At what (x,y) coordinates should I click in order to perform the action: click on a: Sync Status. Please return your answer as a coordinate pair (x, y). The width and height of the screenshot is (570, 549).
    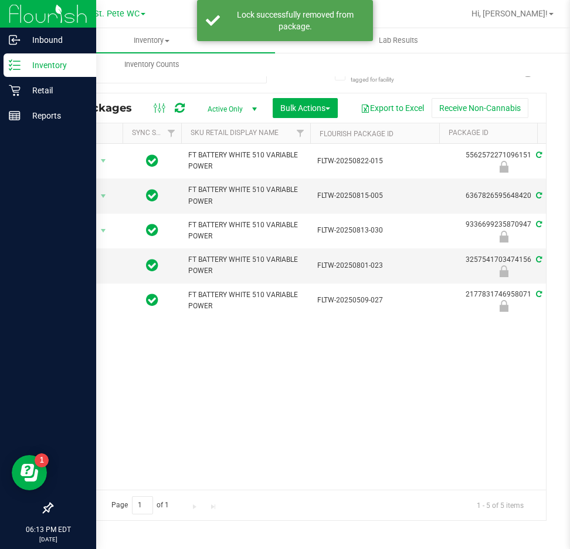
    Looking at the image, I should click on (154, 133).